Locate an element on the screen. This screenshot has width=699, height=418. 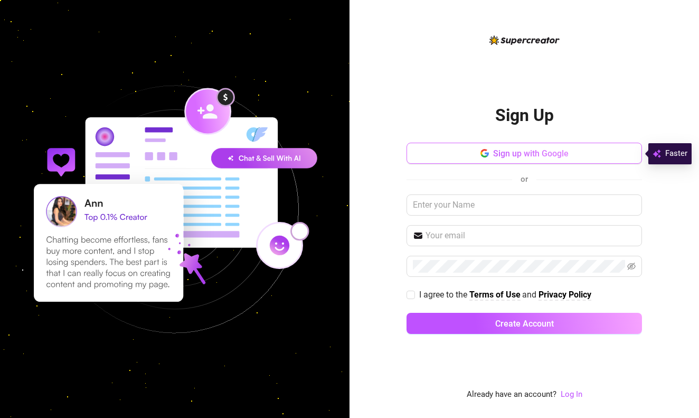
a: Privacy Policy is located at coordinates (565, 295).